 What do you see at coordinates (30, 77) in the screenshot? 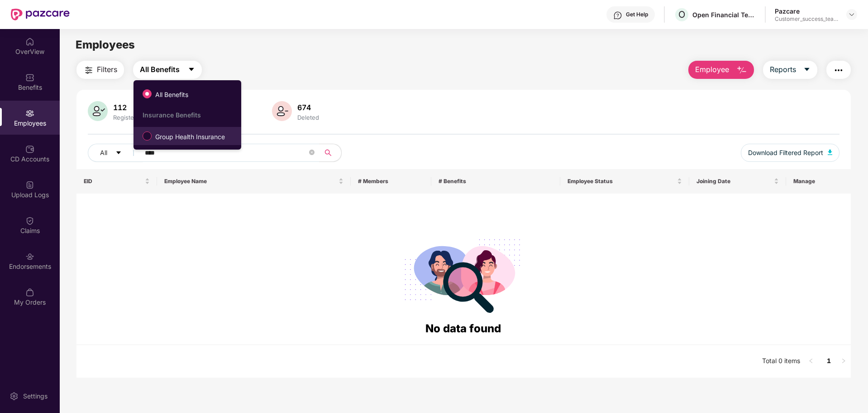
I see `img: svg+xml;base64,PHN2ZyBpZD0iQmVuZWZpdHMiIHhtbG5zPSJodHRwOi8vd3d3LnczLm9yZy8yMDAwL3N2ZyIgd2lkdGg9Ij...` at bounding box center [30, 77].